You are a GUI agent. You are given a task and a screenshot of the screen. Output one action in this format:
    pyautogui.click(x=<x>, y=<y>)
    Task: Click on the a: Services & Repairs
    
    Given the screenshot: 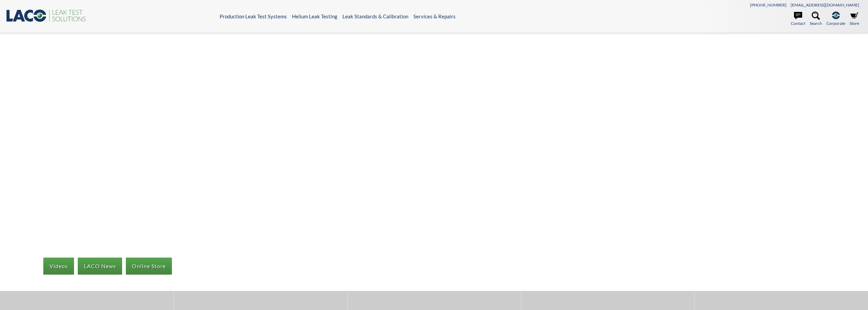 What is the action you would take?
    pyautogui.click(x=435, y=16)
    